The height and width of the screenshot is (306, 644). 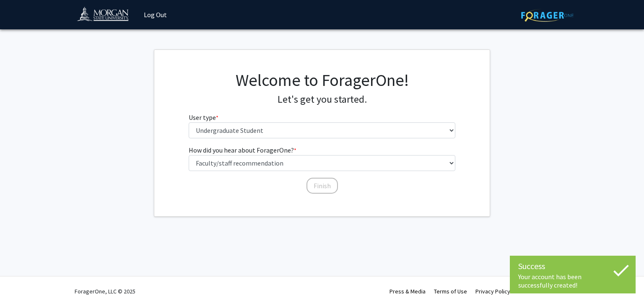 I want to click on img: ForagerOne Logo, so click(x=547, y=15).